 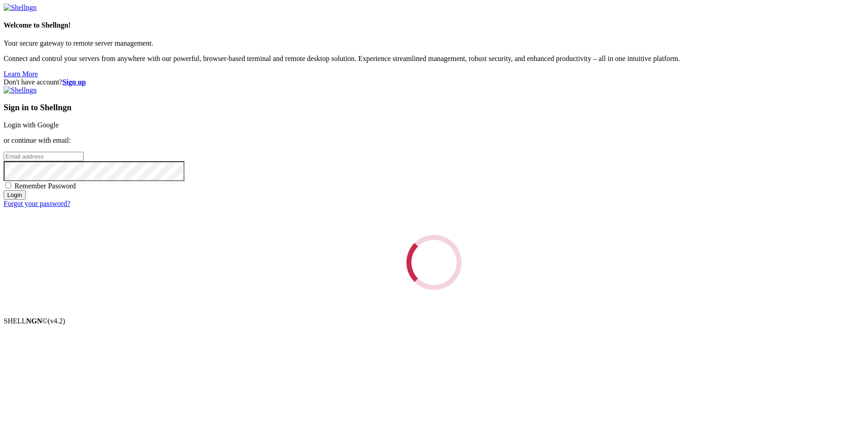 I want to click on h4: Welcome to Shellngn!, so click(x=434, y=26).